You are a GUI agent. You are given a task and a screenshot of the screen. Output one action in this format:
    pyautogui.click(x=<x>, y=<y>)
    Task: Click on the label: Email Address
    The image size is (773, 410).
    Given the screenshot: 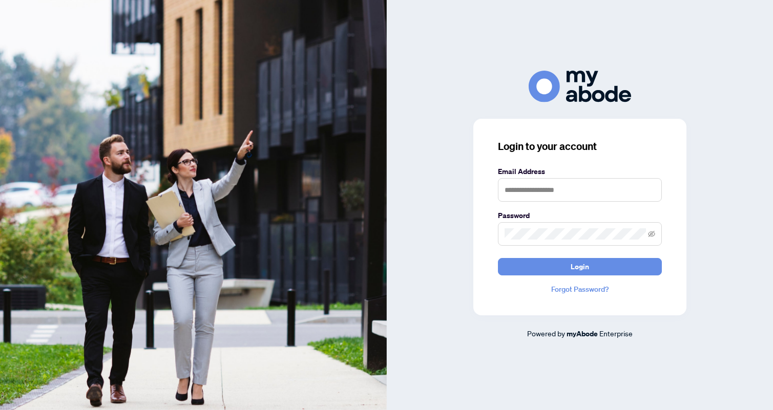 What is the action you would take?
    pyautogui.click(x=580, y=172)
    